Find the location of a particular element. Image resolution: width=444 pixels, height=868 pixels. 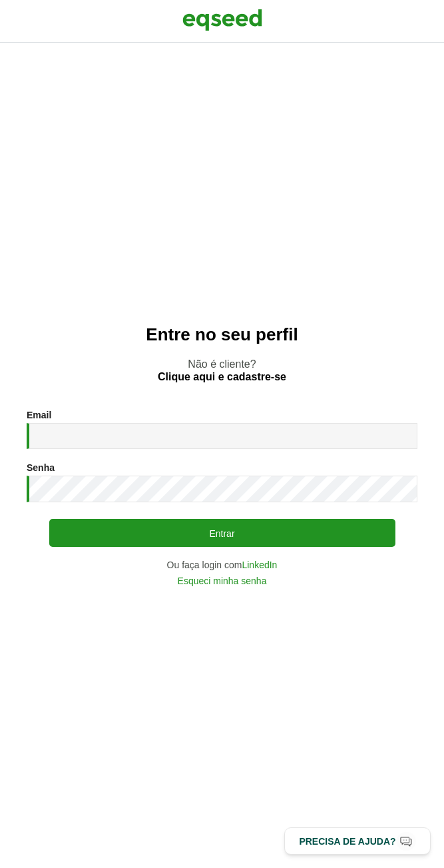

p: Não é cliente? is located at coordinates (222, 370).